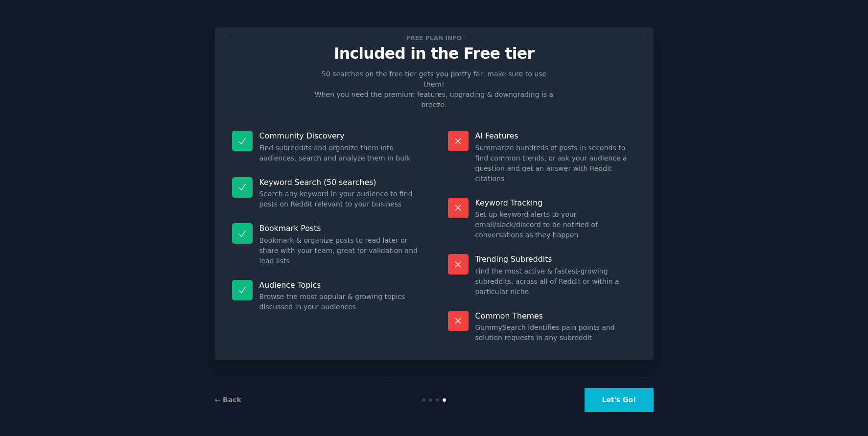 Image resolution: width=868 pixels, height=436 pixels. Describe the element at coordinates (434, 90) in the screenshot. I see `p: 50 searches on the free tier gets you pretty far, make sure to use them! When you need the premiu...` at that location.